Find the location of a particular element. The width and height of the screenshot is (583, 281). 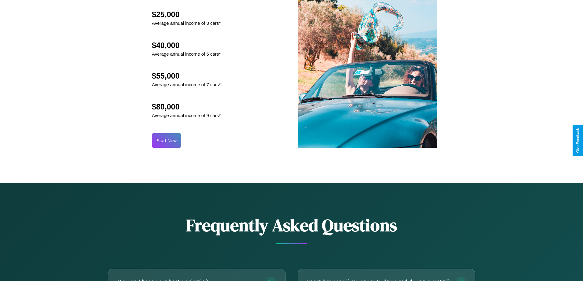

button: Start Now is located at coordinates (167, 141).